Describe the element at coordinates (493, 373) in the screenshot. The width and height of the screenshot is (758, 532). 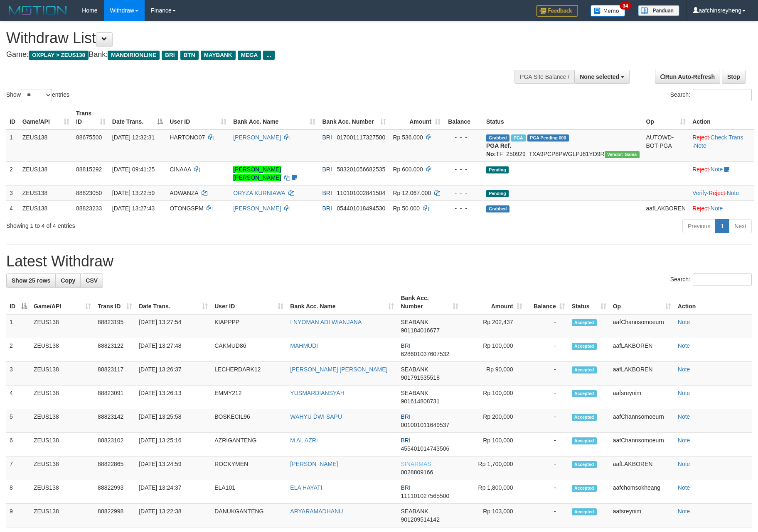
I see `td: Rp 90,000` at that location.